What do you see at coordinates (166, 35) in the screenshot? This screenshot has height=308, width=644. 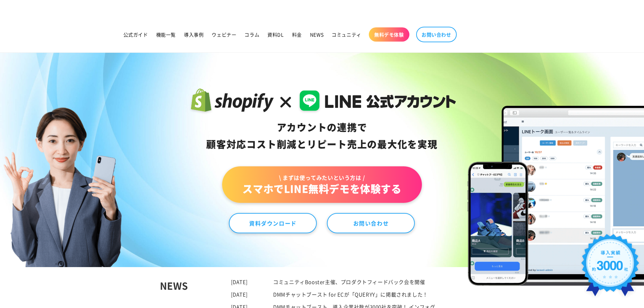 I see `a: 機能一覧` at bounding box center [166, 35].